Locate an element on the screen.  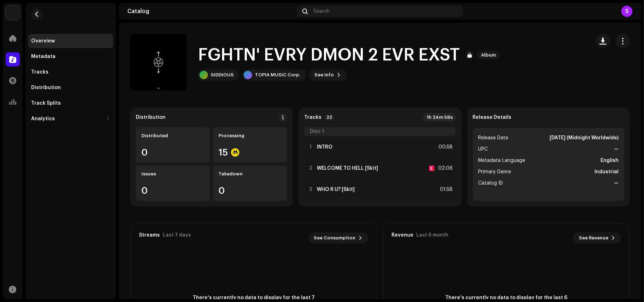
div: S is located at coordinates (627, 12).